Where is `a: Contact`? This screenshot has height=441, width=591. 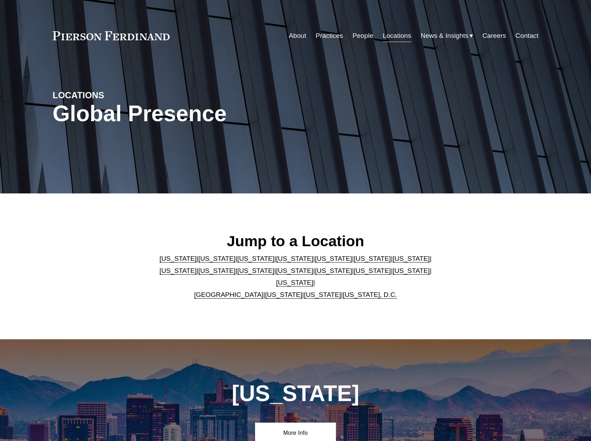 a: Contact is located at coordinates (527, 36).